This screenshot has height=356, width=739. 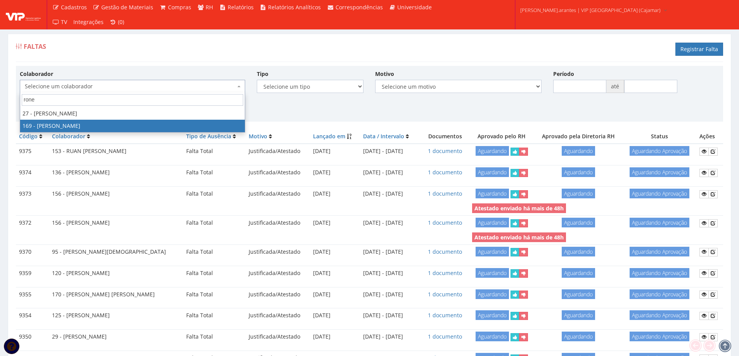 I want to click on a: Colaborador, so click(x=69, y=136).